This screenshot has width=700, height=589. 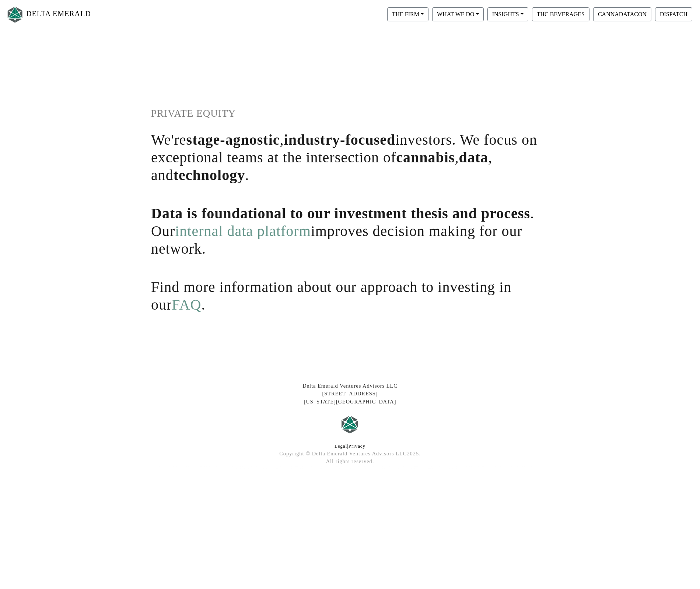 I want to click on div: At Delta Emerald Ventures, we lead in cannabis technology investing and industry insights, levera..., so click(x=350, y=467).